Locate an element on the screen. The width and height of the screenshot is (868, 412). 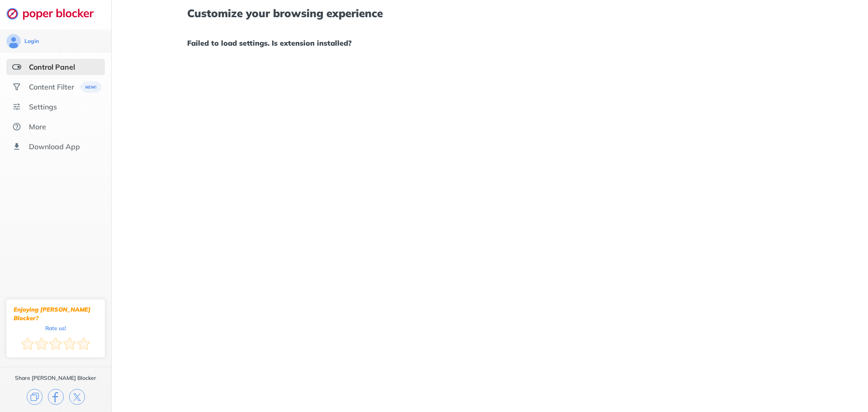
img: download-app.svg is located at coordinates (17, 147).